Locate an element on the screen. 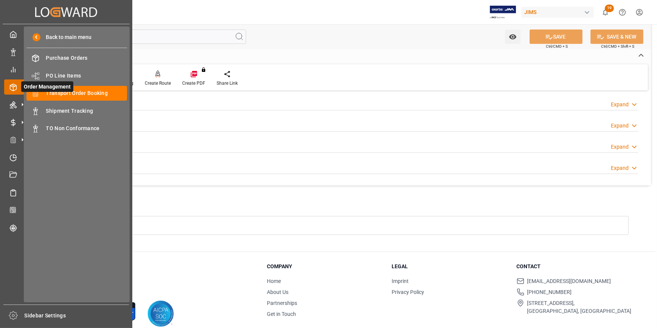 The height and width of the screenshot is (328, 657). span: Order Management is located at coordinates (47, 87).